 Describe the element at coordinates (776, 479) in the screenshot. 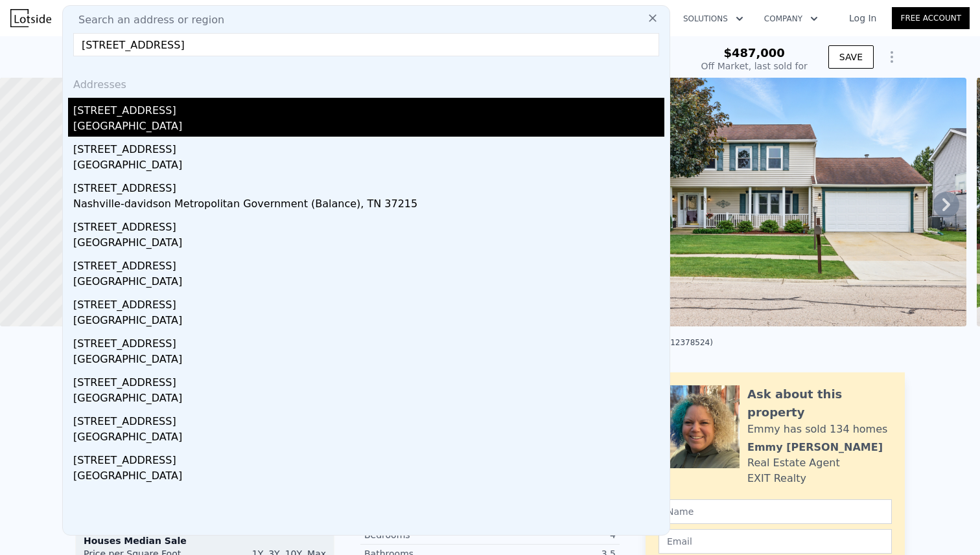

I see `div: EXIT Realty` at that location.